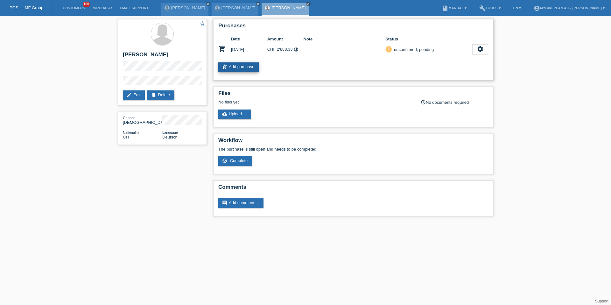  Describe the element at coordinates (238, 67) in the screenshot. I see `a: add_shopping_cartAdd purchase` at that location.